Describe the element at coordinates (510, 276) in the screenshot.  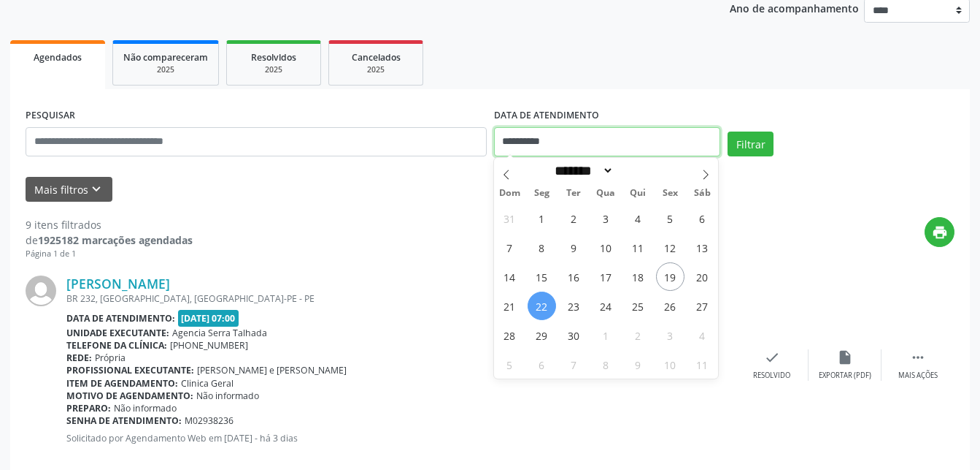
I see `span: Setembro 14, 2025` at that location.